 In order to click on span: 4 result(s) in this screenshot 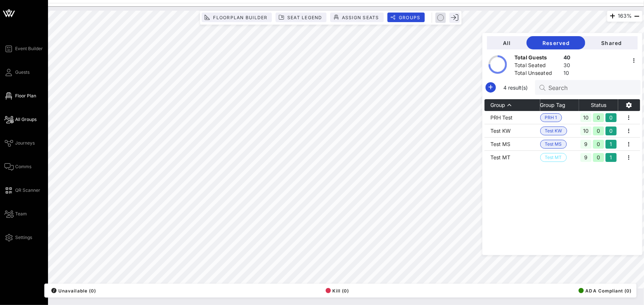, I will do `click(515, 87)`.